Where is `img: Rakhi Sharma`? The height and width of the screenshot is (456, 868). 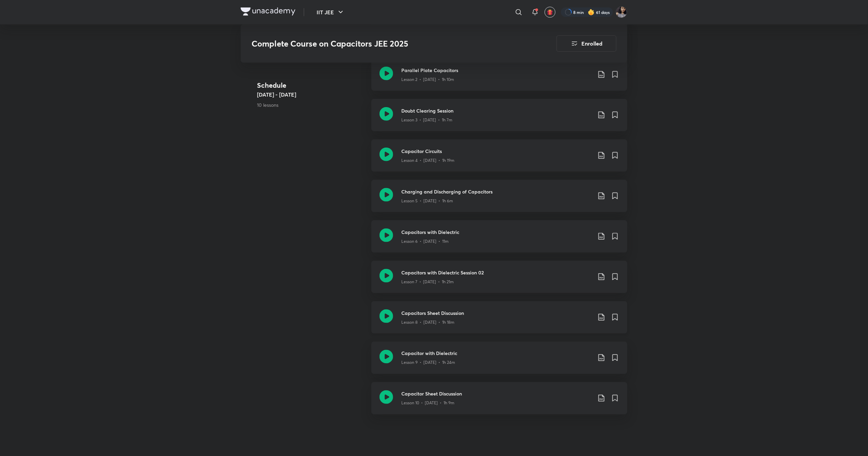 img: Rakhi Sharma is located at coordinates (621, 12).